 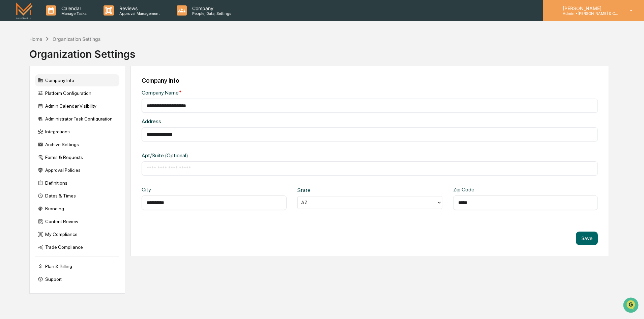 What do you see at coordinates (139, 14) in the screenshot?
I see `p: Approval Management` at bounding box center [139, 14].